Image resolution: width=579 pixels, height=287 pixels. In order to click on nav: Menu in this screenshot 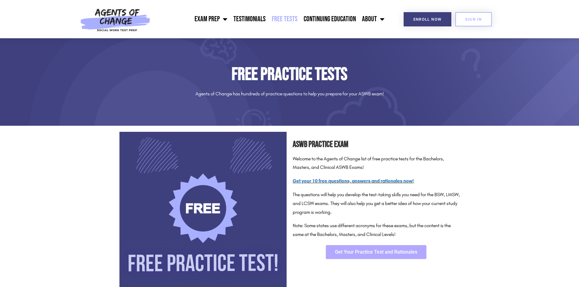, I will do `click(271, 19)`.